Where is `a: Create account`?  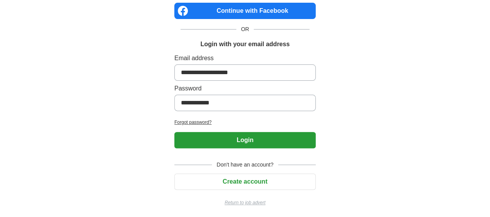
a: Create account is located at coordinates (245, 181).